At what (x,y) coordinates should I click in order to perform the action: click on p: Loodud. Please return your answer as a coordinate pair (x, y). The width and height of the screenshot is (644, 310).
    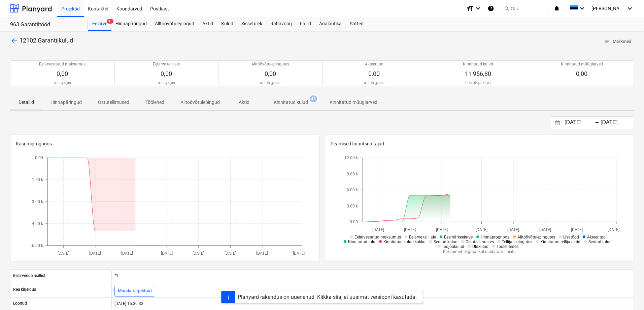
    Looking at the image, I should click on (20, 303).